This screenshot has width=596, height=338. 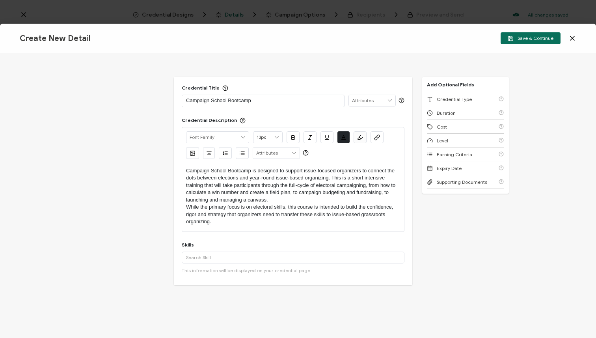 What do you see at coordinates (268, 137) in the screenshot?
I see `input: Font Size` at bounding box center [268, 137].